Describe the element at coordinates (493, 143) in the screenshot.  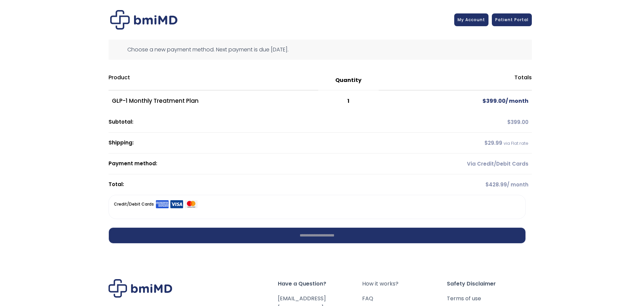
I see `span: 29.99` at that location.